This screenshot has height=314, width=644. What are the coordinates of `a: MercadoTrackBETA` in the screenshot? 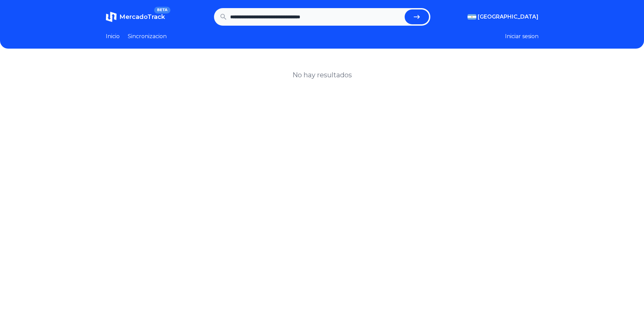 It's located at (135, 17).